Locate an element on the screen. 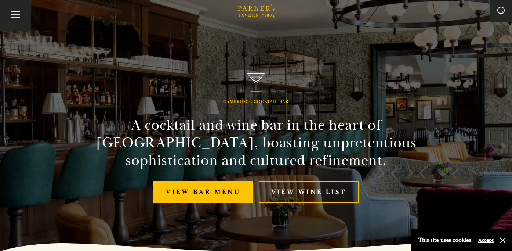 The height and width of the screenshot is (251, 512). h1: Cambridge Cocktail Bar is located at coordinates (256, 102).